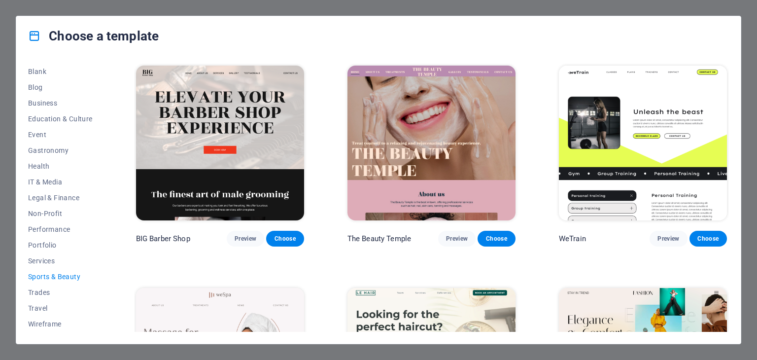 The image size is (757, 360). What do you see at coordinates (60, 119) in the screenshot?
I see `button: Education & Culture` at bounding box center [60, 119].